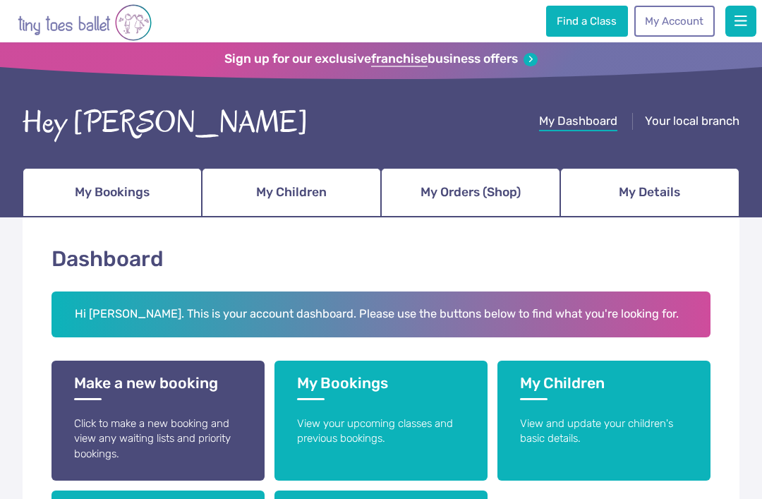 This screenshot has width=762, height=499. I want to click on h3: Make a new booking, so click(158, 386).